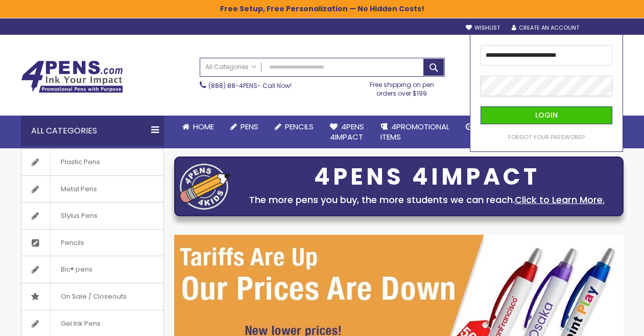  I want to click on div: Sign In, so click(606, 28).